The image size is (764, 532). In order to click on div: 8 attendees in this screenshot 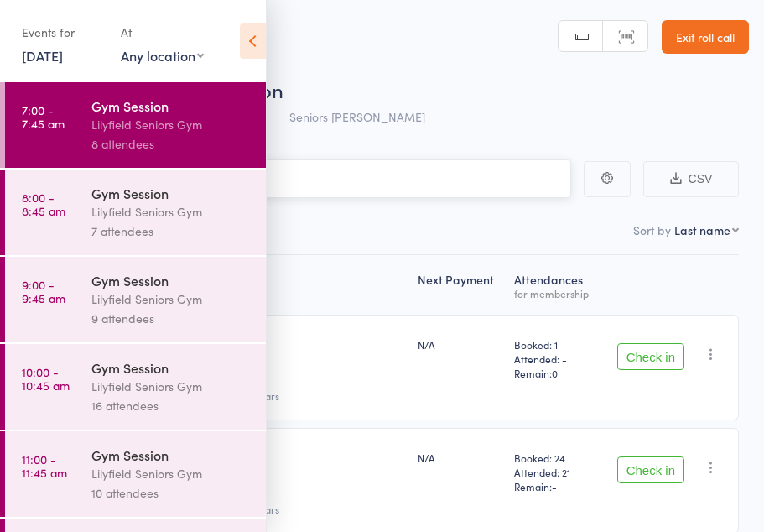, I will do `click(171, 144)`.